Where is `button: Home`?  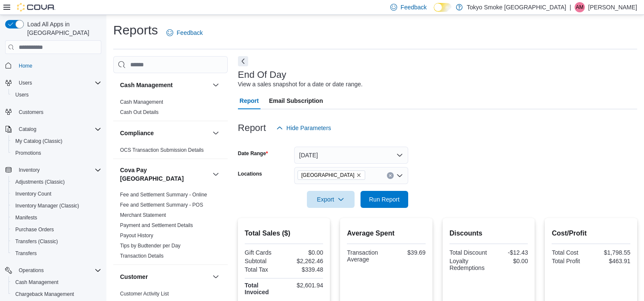
button: Home is located at coordinates (54, 65).